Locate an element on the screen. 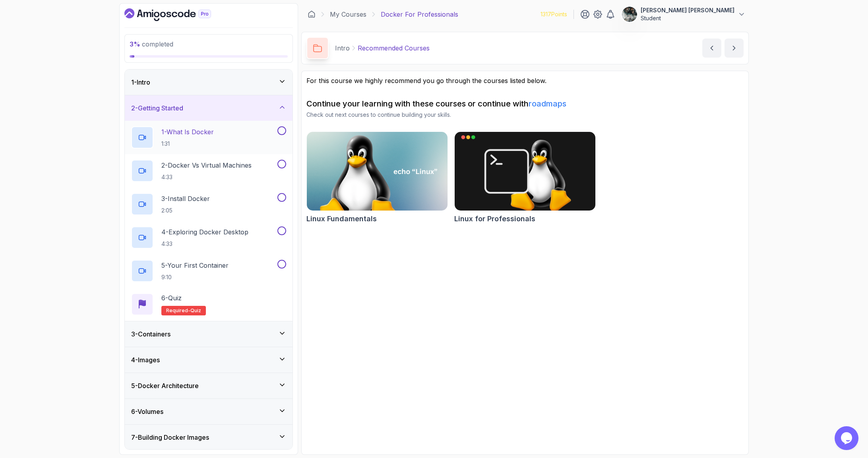  p: 5 - Your First Container is located at coordinates (195, 265).